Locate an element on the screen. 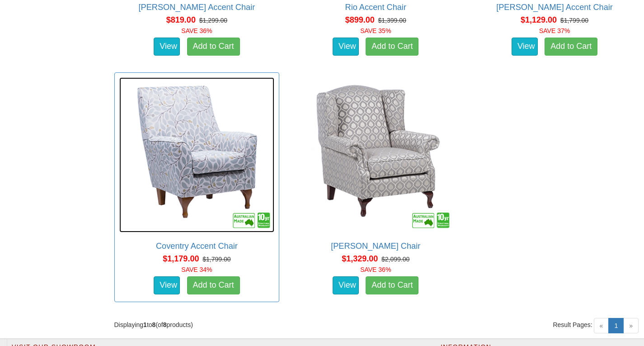 This screenshot has width=644, height=346. span: $819.00 is located at coordinates (181, 20).